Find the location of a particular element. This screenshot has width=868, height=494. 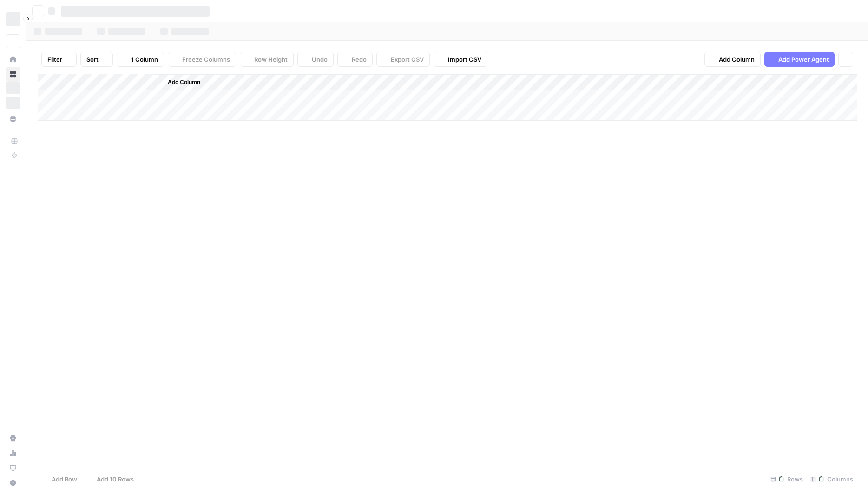

button: Add Row is located at coordinates (60, 479).